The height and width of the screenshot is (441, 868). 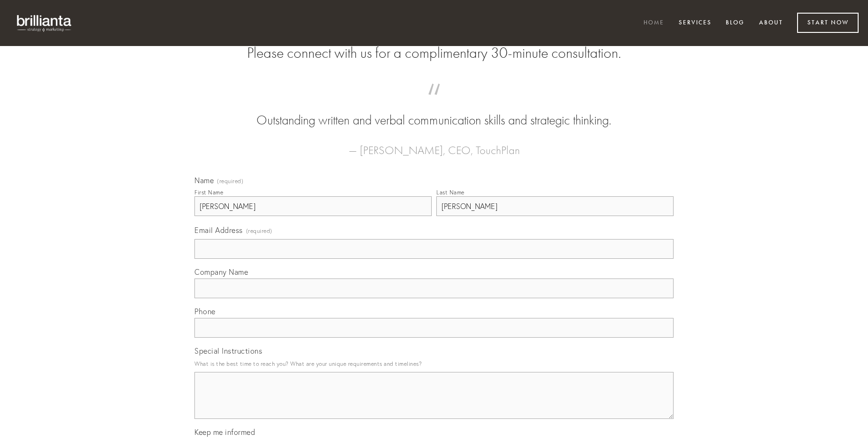 What do you see at coordinates (44, 23) in the screenshot?
I see `img: brillianta - research, strategy, marketing` at bounding box center [44, 23].